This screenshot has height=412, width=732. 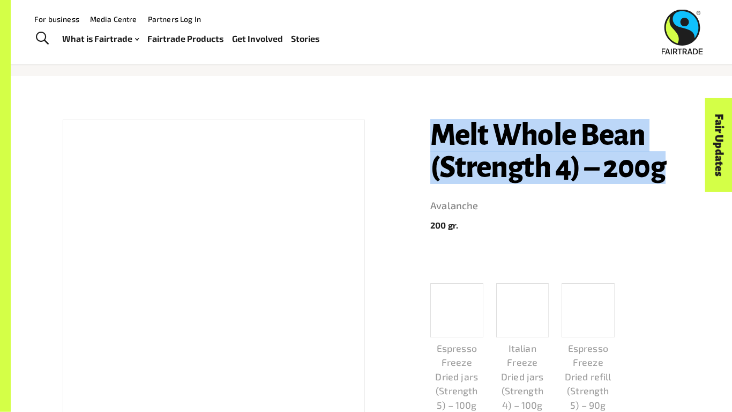 What do you see at coordinates (174, 19) in the screenshot?
I see `a: Partners Log In` at bounding box center [174, 19].